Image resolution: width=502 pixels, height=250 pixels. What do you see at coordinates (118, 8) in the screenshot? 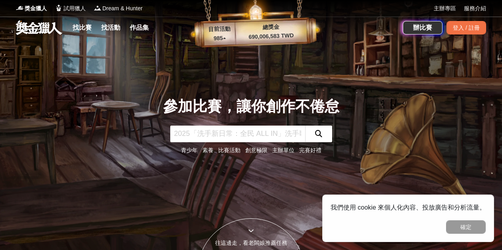
I see `a: LogoDream & Hunter` at bounding box center [118, 8].